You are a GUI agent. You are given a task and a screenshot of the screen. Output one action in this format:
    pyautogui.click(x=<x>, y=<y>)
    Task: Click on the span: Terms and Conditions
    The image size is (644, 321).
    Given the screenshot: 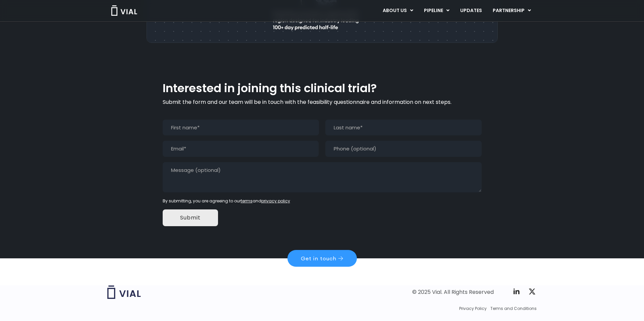 What is the action you would take?
    pyautogui.click(x=513, y=309)
    